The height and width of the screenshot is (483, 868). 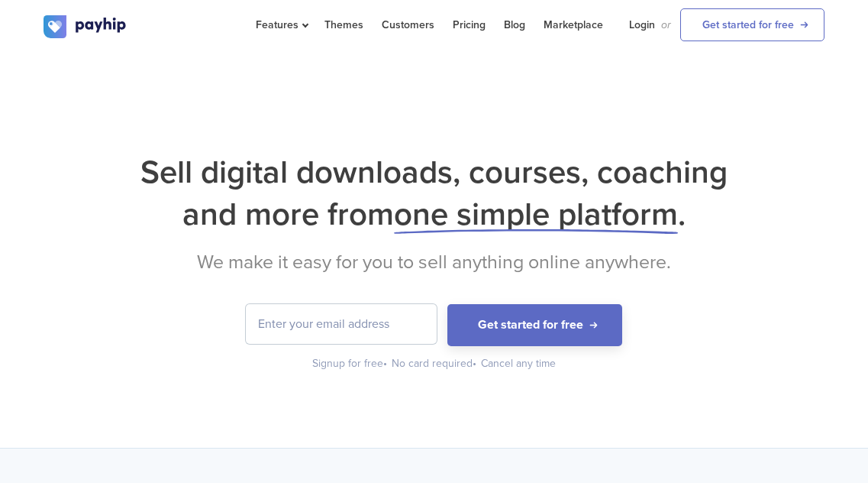 I want to click on h2: We make it easy for you to sell anything online anywhere., so click(x=434, y=262).